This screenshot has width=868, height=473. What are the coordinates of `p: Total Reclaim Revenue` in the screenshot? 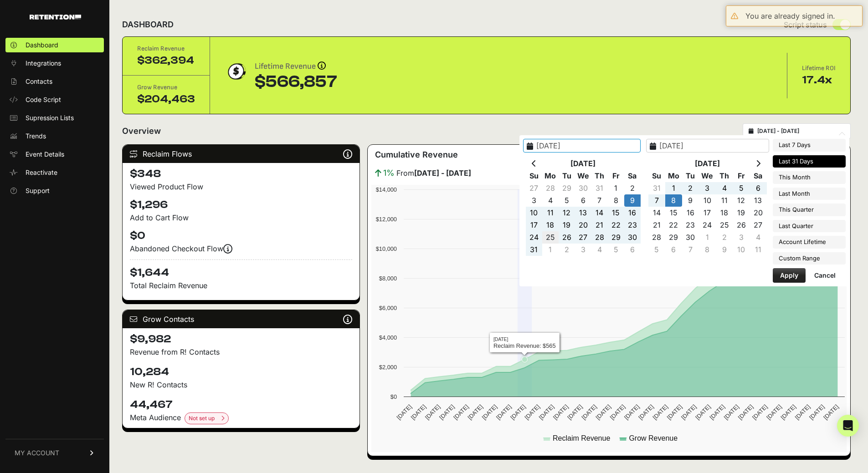 It's located at (241, 285).